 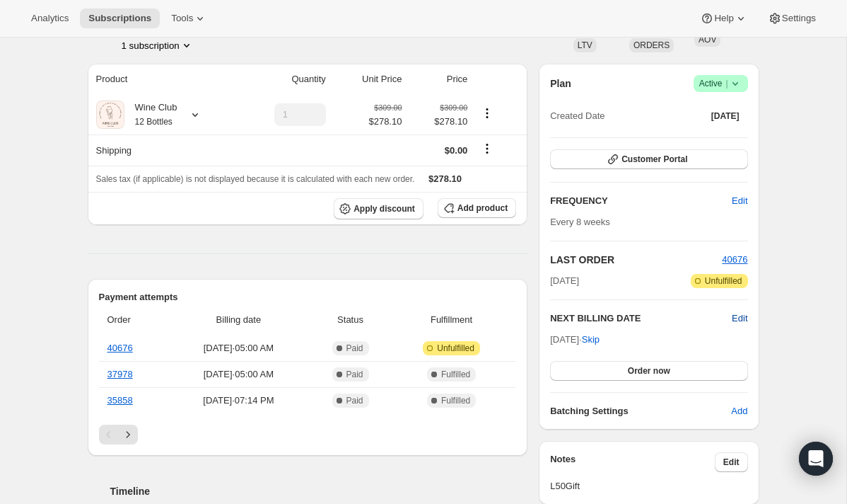 What do you see at coordinates (585, 46) in the screenshot?
I see `span: LTV` at bounding box center [585, 46].